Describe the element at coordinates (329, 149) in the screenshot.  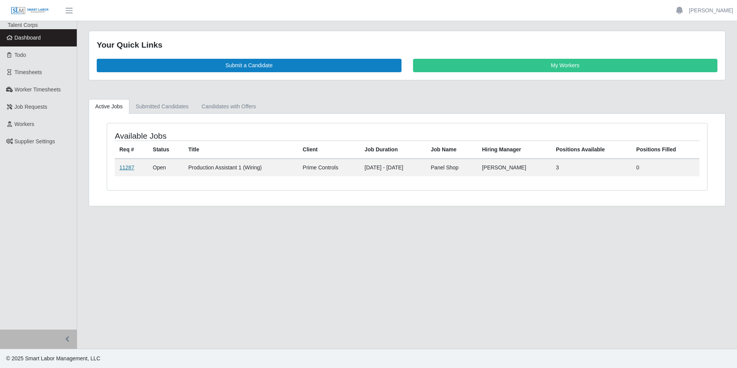
I see `th: Client` at that location.